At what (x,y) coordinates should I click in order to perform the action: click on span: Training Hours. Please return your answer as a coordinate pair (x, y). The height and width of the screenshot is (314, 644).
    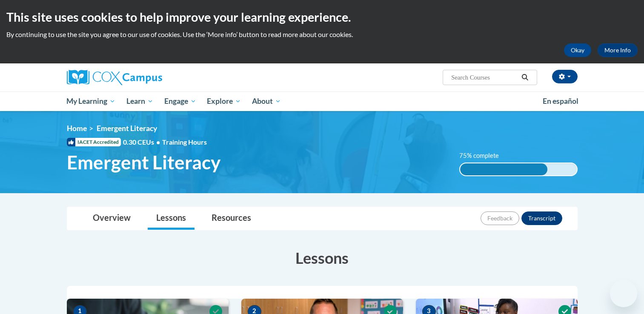
    Looking at the image, I should click on (184, 142).